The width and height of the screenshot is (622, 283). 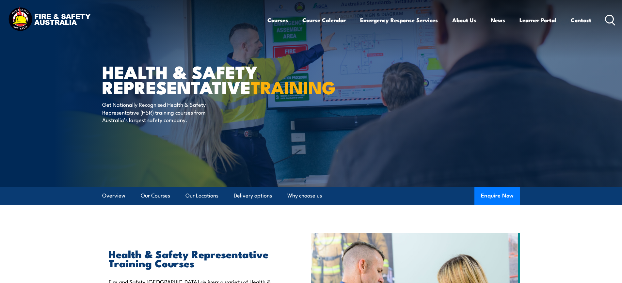 What do you see at coordinates (253, 196) in the screenshot?
I see `a: Delivery options` at bounding box center [253, 196].